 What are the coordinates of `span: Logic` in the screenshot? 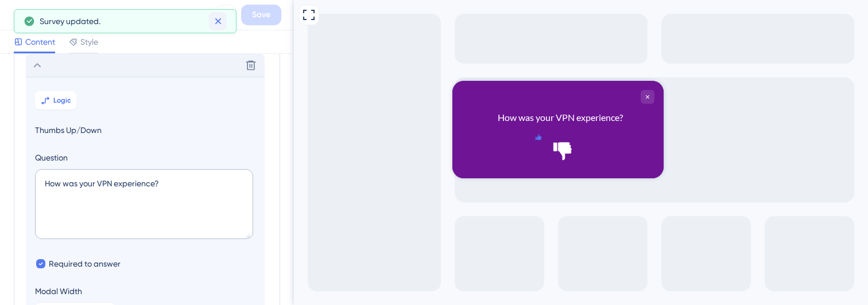 It's located at (62, 101).